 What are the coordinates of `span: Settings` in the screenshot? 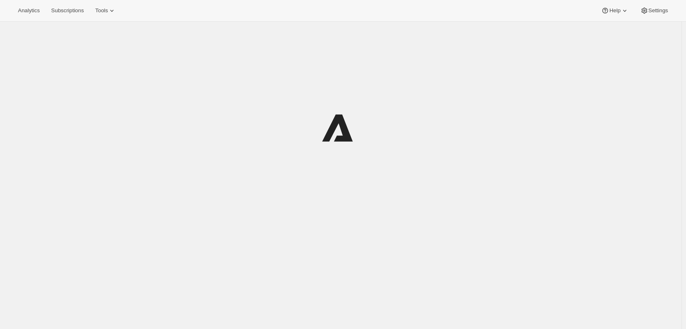 It's located at (658, 11).